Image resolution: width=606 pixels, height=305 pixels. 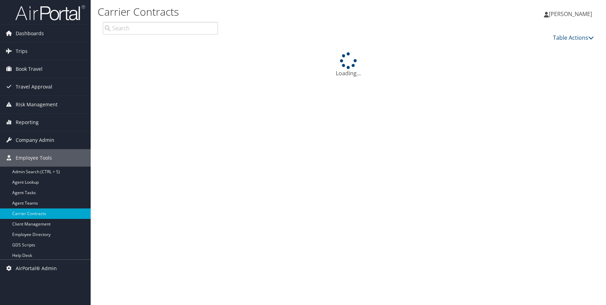 I want to click on span: Book Travel, so click(x=29, y=69).